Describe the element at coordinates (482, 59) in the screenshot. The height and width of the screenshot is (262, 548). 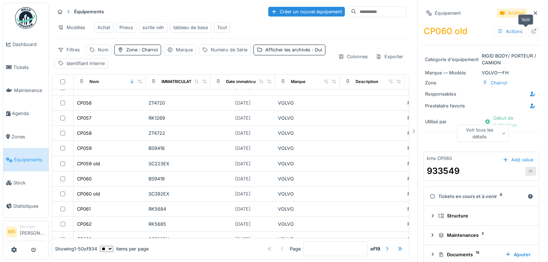
I see `div: RIGID BODY/ PORTEUR / CAMION` at that location.